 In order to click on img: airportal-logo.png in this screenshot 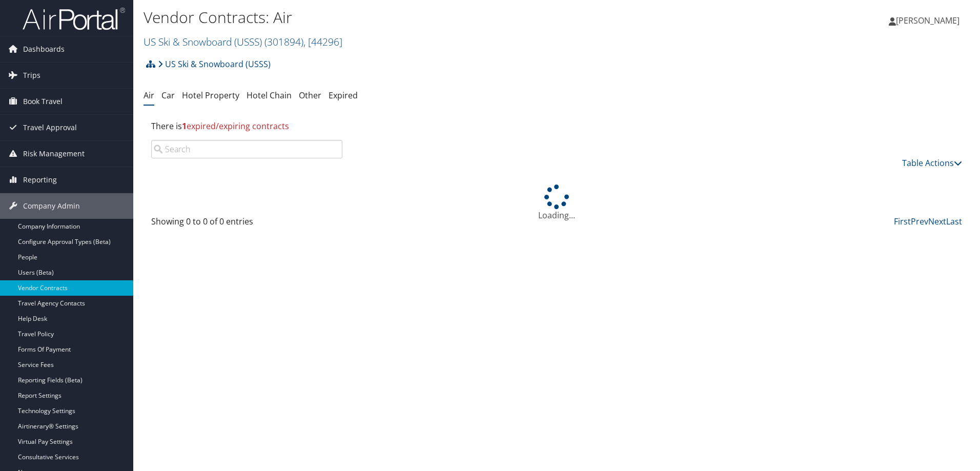, I will do `click(74, 18)`.